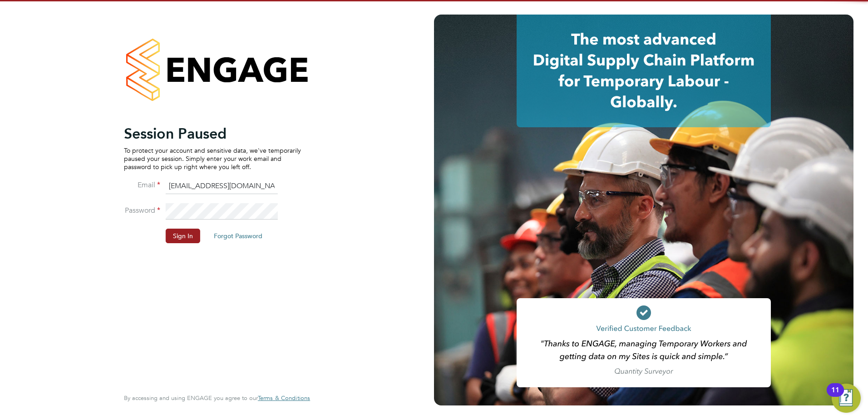 This screenshot has width=868, height=420. What do you see at coordinates (212, 159) in the screenshot?
I see `p: To protect your account and sensitive data, we've temporarily paused your session. Simply enter y...` at bounding box center [212, 159].